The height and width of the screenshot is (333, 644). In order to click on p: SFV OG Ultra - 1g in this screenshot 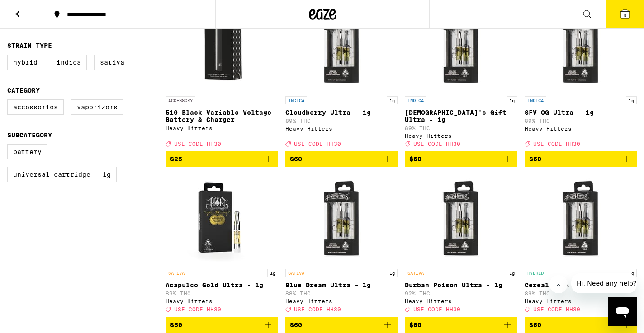, I will do `click(580, 113)`.